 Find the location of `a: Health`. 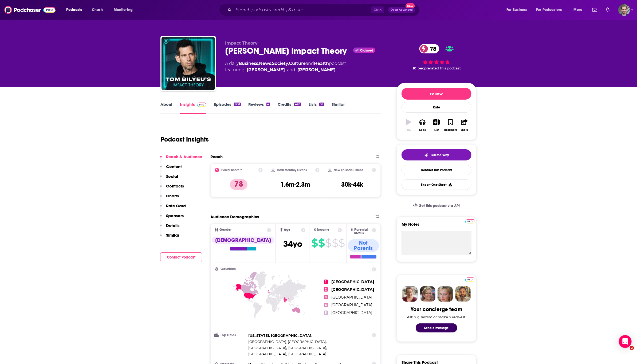

a: Health is located at coordinates (321, 63).